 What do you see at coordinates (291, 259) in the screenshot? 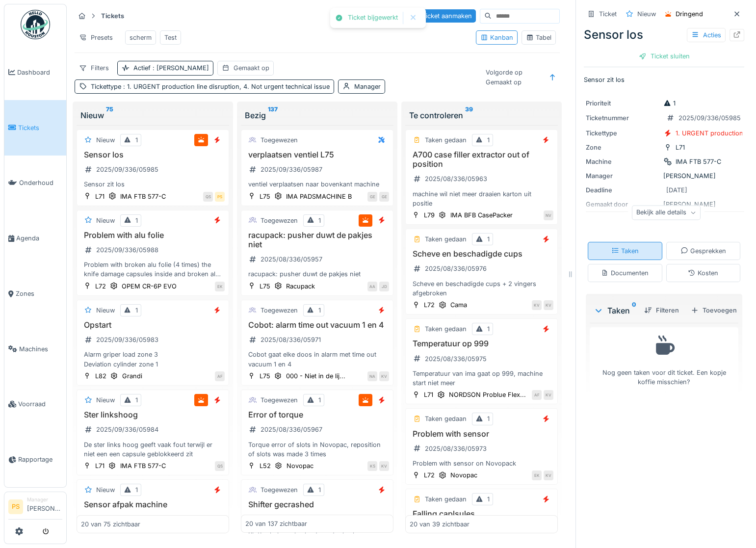
I see `div: 2025/08/336/05957` at bounding box center [291, 259].